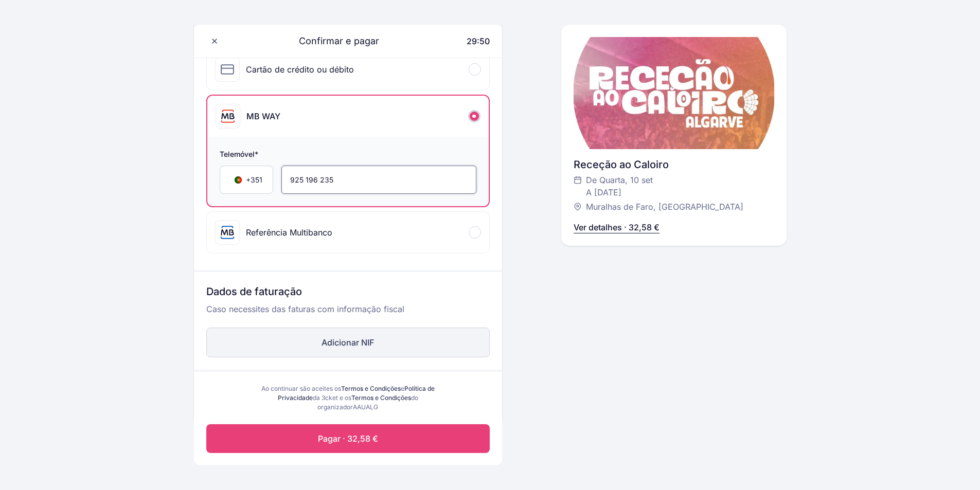 The image size is (980, 490). I want to click on div: Ao continuar são aceites os e da 3cket e os do organizador, so click(348, 398).